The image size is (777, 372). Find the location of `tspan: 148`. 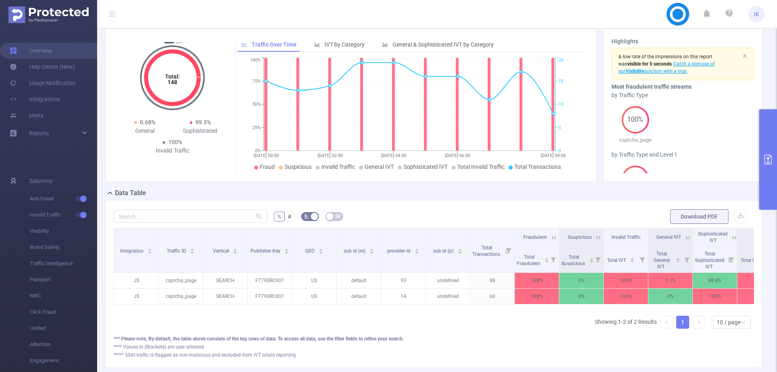

tspan: 148 is located at coordinates (172, 82).